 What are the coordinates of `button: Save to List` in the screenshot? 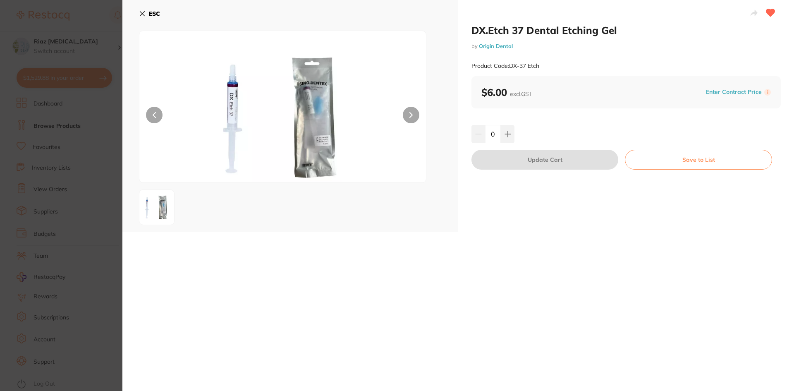 It's located at (699, 160).